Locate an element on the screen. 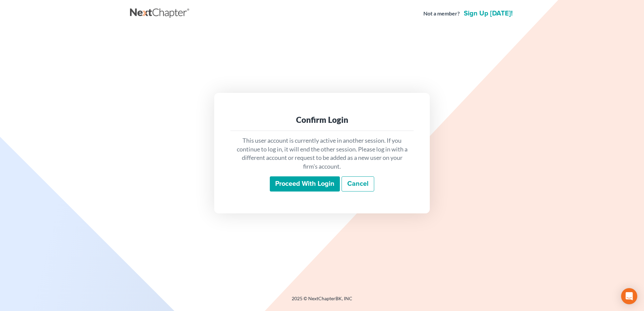 This screenshot has height=311, width=644. div: Open Intercom Messenger is located at coordinates (629, 296).